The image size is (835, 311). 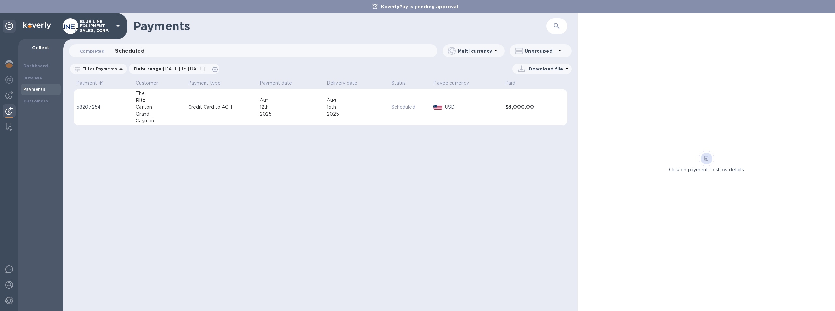 What do you see at coordinates (171, 69) in the screenshot?
I see `p: Date range :` at bounding box center [171, 69].